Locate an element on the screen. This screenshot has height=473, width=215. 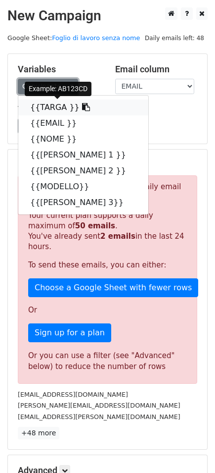
a: Choose a Google Sheet with fewer rows is located at coordinates (113, 288).